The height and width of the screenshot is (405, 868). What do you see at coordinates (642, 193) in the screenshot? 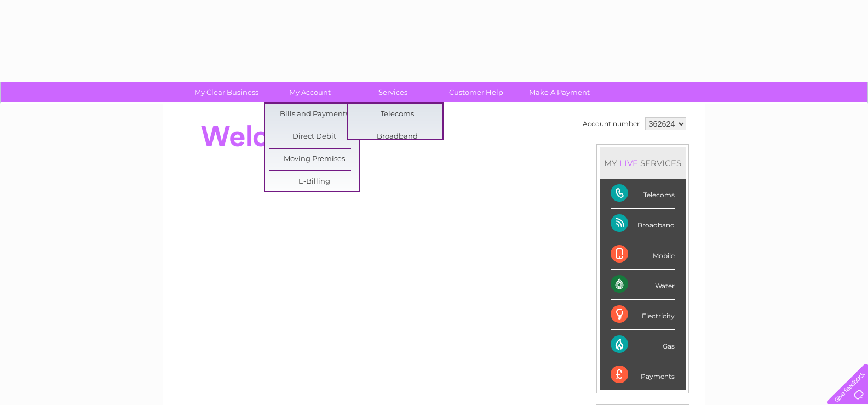
I see `div: Telecoms` at bounding box center [642, 193].